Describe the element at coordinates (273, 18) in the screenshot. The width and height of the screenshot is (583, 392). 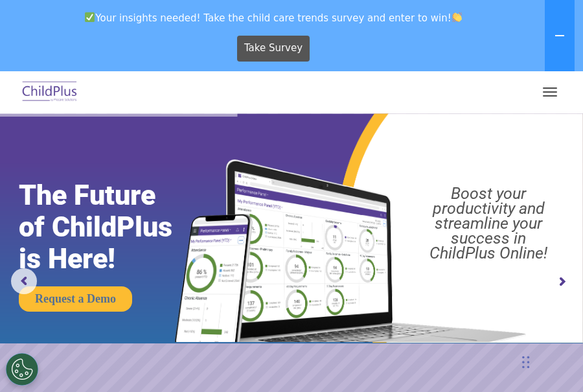
I see `span: Your insights needed! Take the child care trends survey and enter to win!` at that location.